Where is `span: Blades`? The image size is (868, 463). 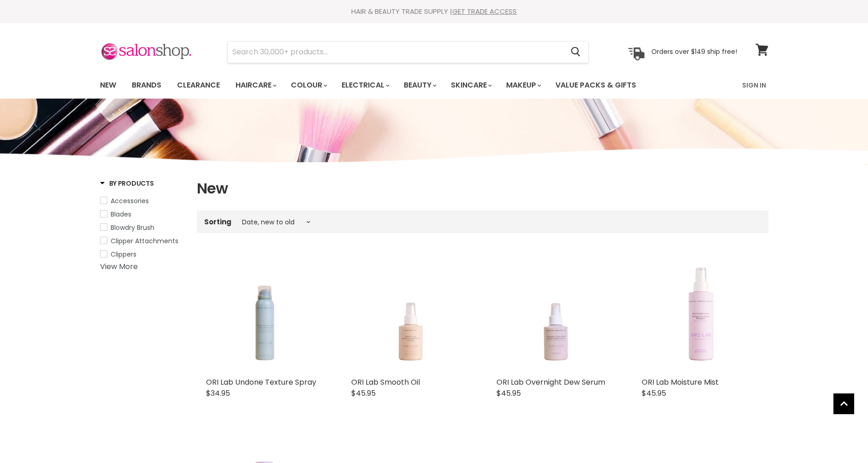
span: Blades is located at coordinates (121, 214).